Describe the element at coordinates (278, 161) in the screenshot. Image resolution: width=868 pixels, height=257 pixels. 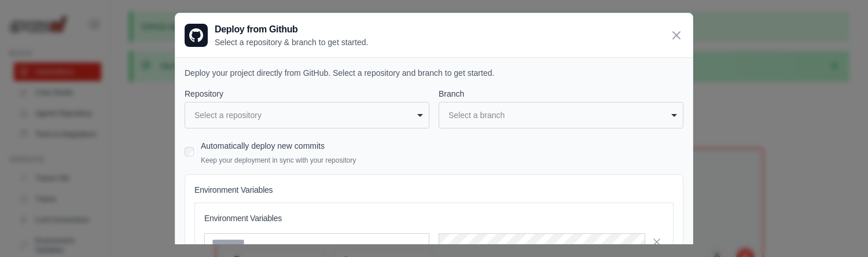
I see `p: Keep your deployment in sync with your repository` at that location.